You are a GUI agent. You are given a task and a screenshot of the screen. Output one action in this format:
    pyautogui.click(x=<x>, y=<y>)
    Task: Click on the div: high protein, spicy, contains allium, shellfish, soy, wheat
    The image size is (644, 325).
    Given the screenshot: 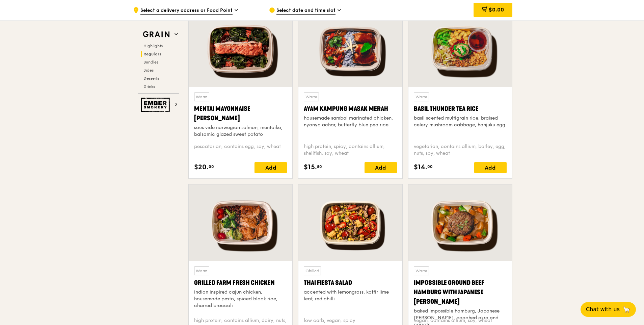 What is the action you would take?
    pyautogui.click(x=350, y=150)
    